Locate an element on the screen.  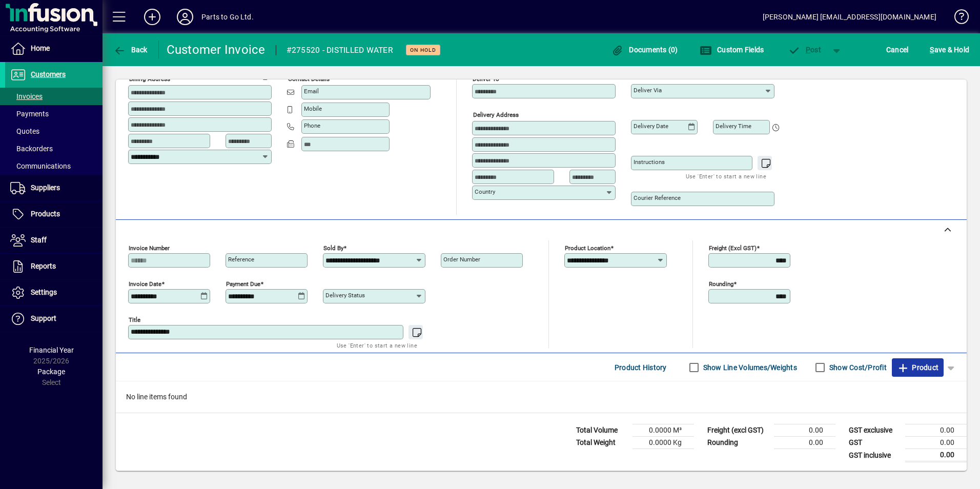
td: GST exclusive is located at coordinates (875, 431).